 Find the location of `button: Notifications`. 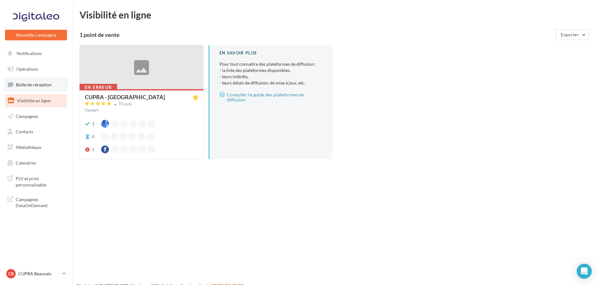

button: Notifications is located at coordinates (35, 54).